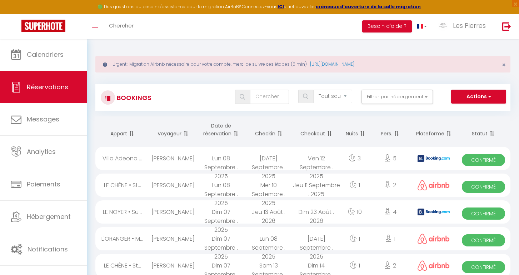  I want to click on th: Sort by nights, so click(355, 130).